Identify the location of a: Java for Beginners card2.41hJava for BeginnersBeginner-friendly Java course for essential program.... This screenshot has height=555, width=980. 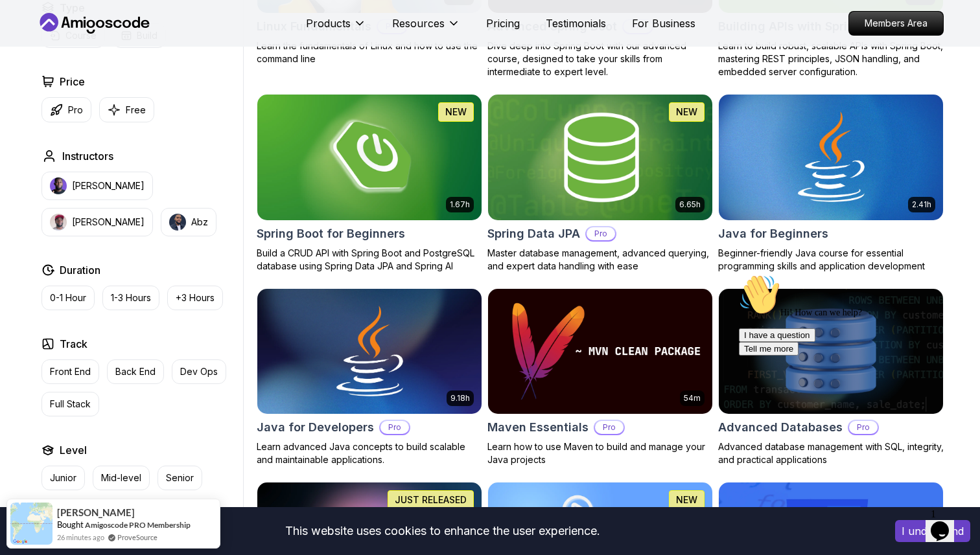
(831, 183).